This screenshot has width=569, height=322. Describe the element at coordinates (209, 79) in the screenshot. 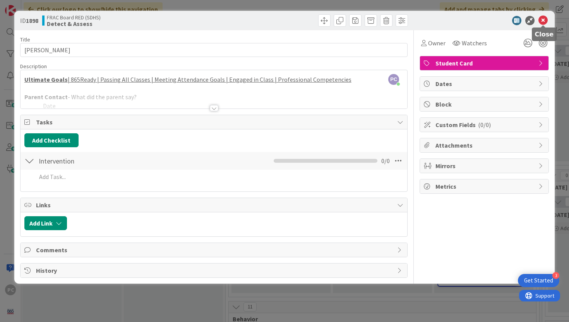

I see `u: | 865Ready | Passing All Classes | Meeting Attendance Goals | Engaged in Class | Professional Com...` at that location.